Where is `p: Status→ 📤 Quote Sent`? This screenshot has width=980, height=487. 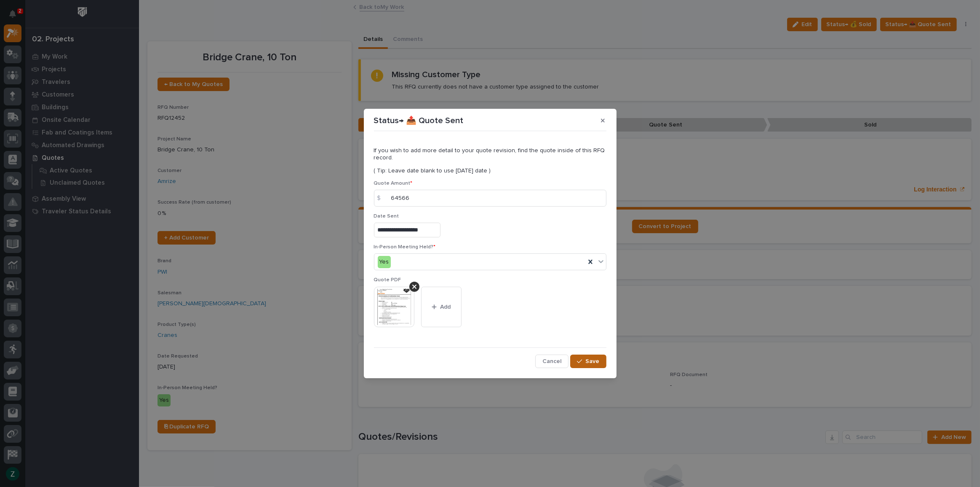
p: Status→ 📤 Quote Sent is located at coordinates (419, 121).